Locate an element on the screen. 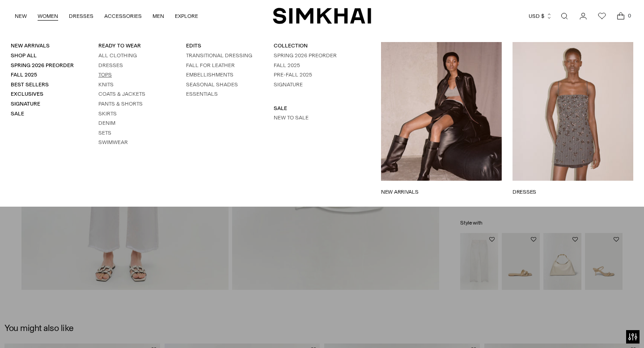 This screenshot has height=348, width=644. a: Wishlist is located at coordinates (602, 16).